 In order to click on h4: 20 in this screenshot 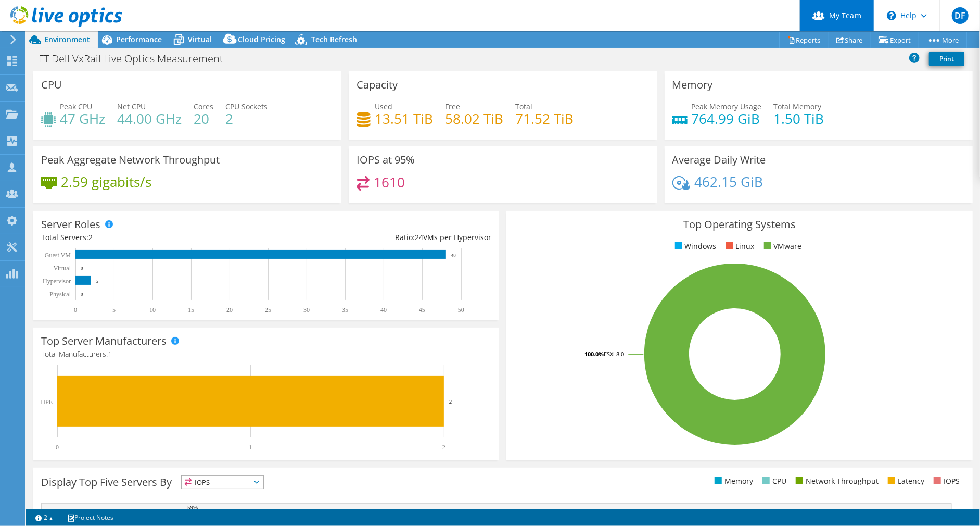, I will do `click(204, 119)`.